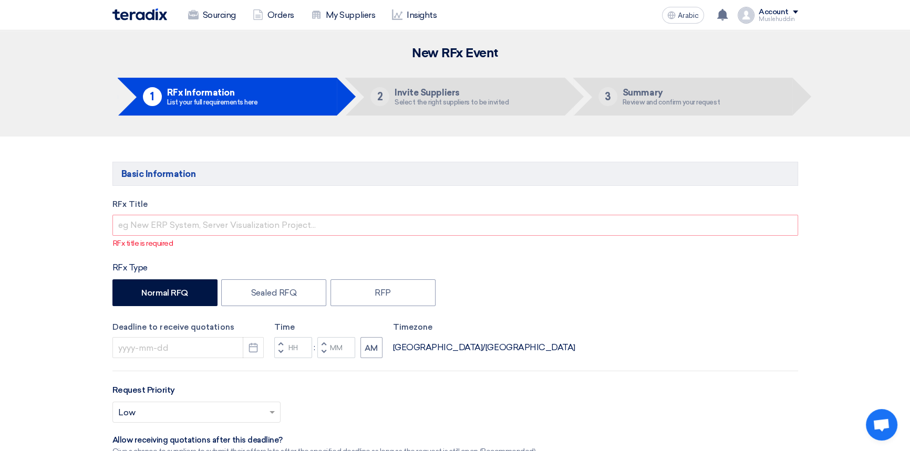  What do you see at coordinates (414, 15) in the screenshot?
I see `a: Insights` at bounding box center [414, 15].